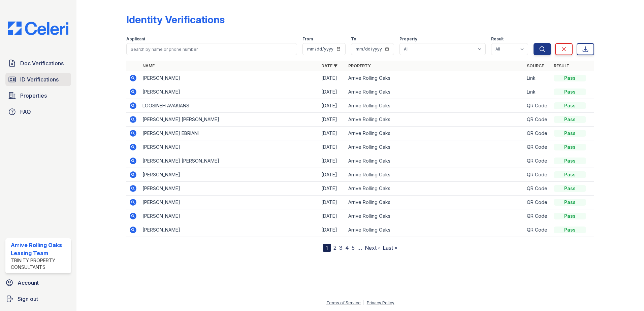 Image resolution: width=644 pixels, height=311 pixels. I want to click on label: Applicant, so click(136, 39).